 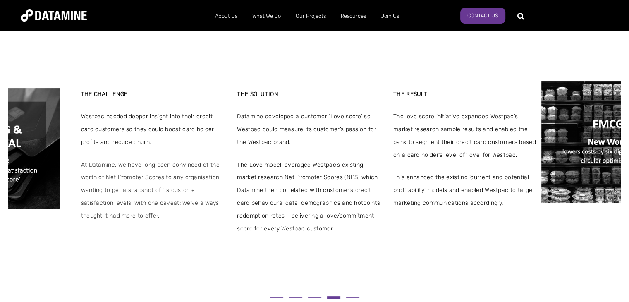 What do you see at coordinates (410, 94) in the screenshot?
I see `strong: THE RESULT` at bounding box center [410, 94].